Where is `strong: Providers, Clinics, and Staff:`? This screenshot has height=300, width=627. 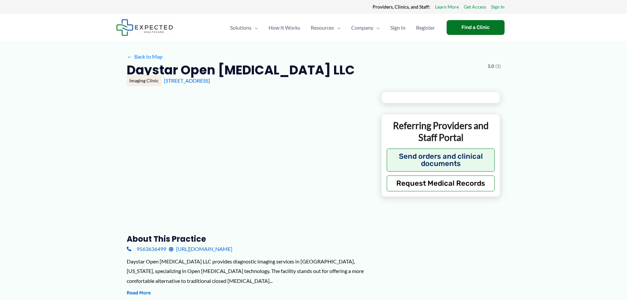
strong: Providers, Clinics, and Staff: is located at coordinates (401, 7).